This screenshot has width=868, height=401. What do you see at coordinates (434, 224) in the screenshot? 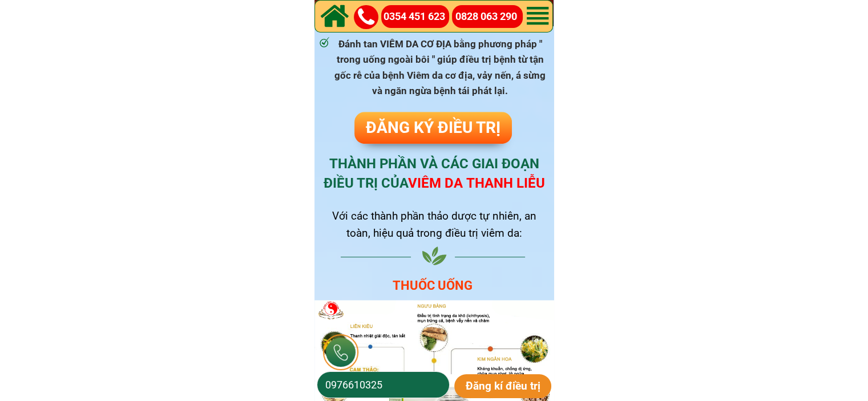
I see `div: Với các thành phần thảo dược tự nhiên, an toàn, hiệu quả trong điều trị viêm da:` at bounding box center [434, 224].